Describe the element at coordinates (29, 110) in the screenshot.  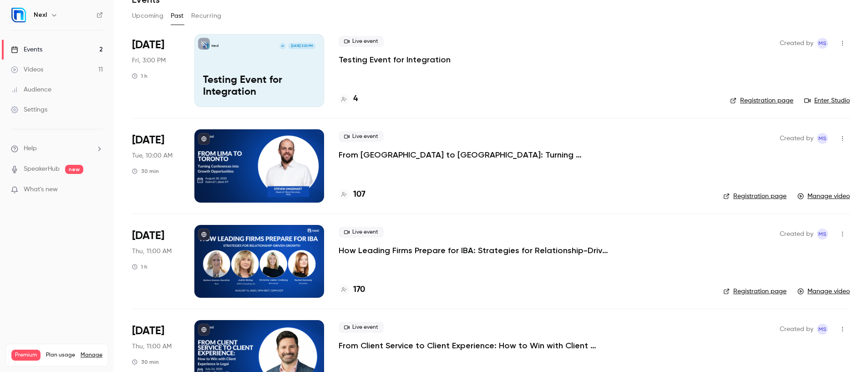
I see `div: Settings` at that location.